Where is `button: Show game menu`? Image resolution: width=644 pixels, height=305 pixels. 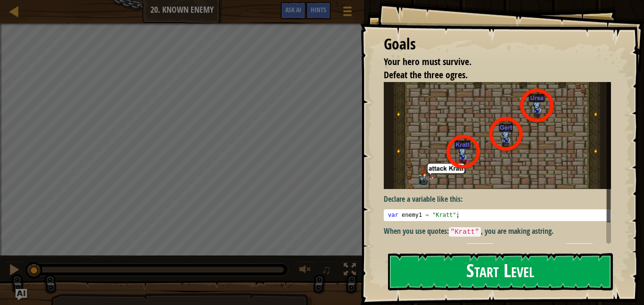
button: Show game menu is located at coordinates (347, 13).